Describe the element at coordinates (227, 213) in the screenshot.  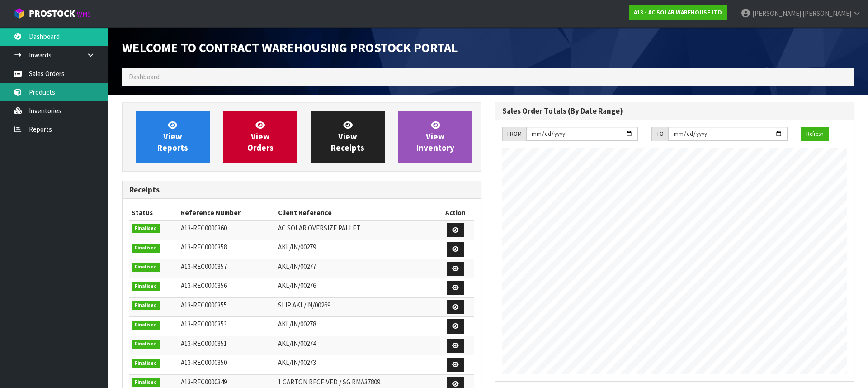
I see `th: Reference Number` at that location.